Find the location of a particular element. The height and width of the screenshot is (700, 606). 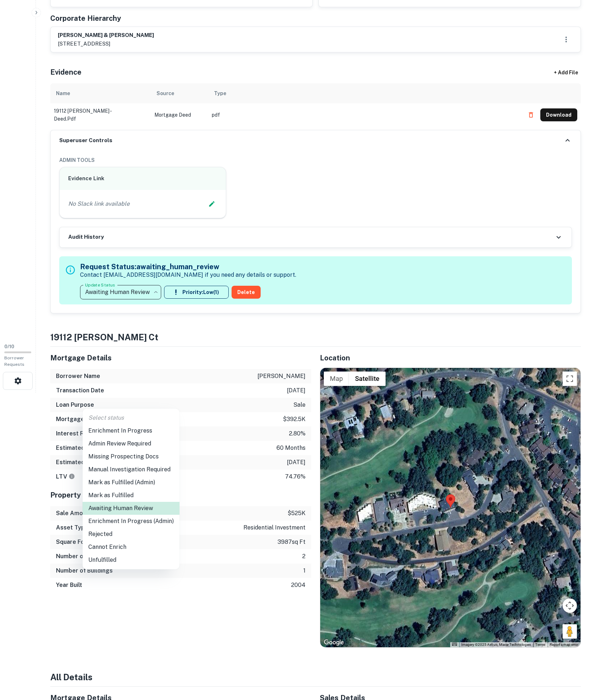

li: Missing Prospecting Docs is located at coordinates (131, 457).